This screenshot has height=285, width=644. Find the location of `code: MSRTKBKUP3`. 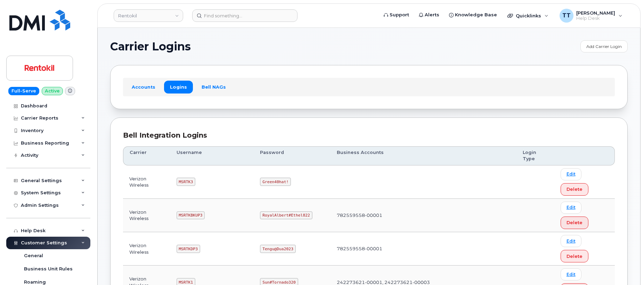

code: MSRTKBKUP3 is located at coordinates (191, 215).